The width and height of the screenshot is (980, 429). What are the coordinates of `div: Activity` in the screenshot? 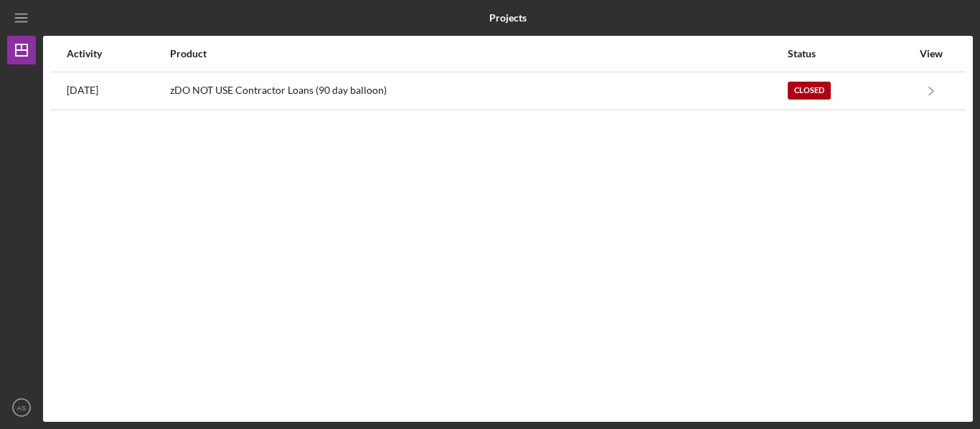 It's located at (118, 54).